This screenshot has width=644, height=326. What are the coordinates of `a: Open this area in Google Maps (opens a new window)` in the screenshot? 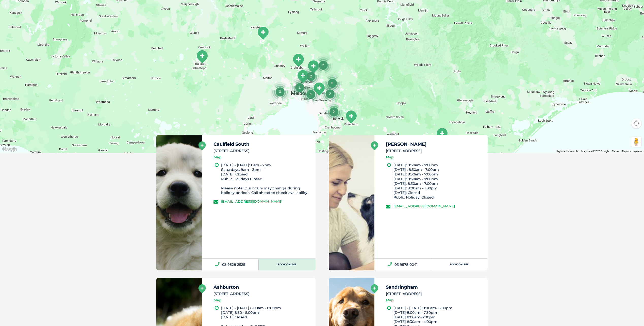 It's located at (10, 149).